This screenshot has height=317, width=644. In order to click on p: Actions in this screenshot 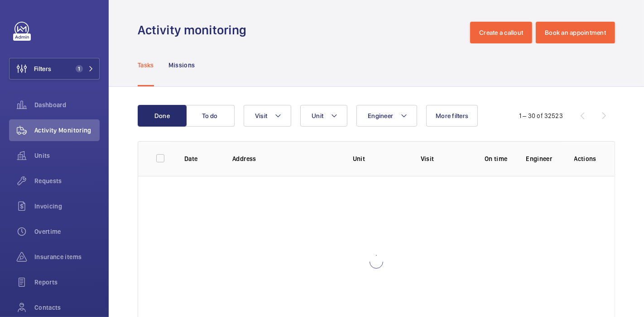, I will do `click(585, 158)`.